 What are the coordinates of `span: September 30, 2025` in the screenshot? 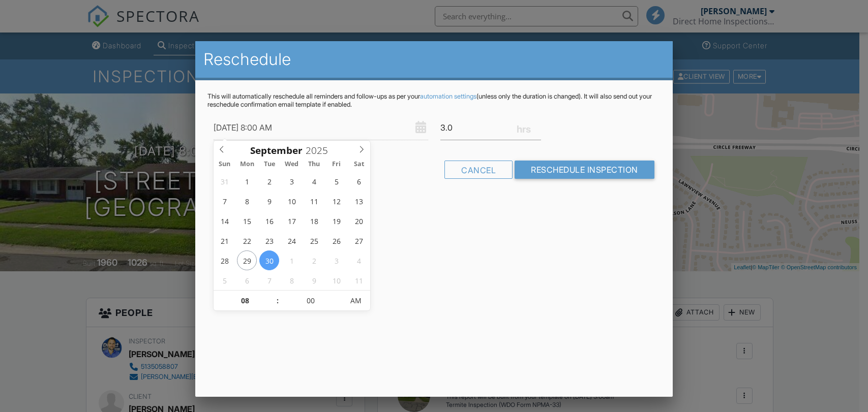 It's located at (269, 260).